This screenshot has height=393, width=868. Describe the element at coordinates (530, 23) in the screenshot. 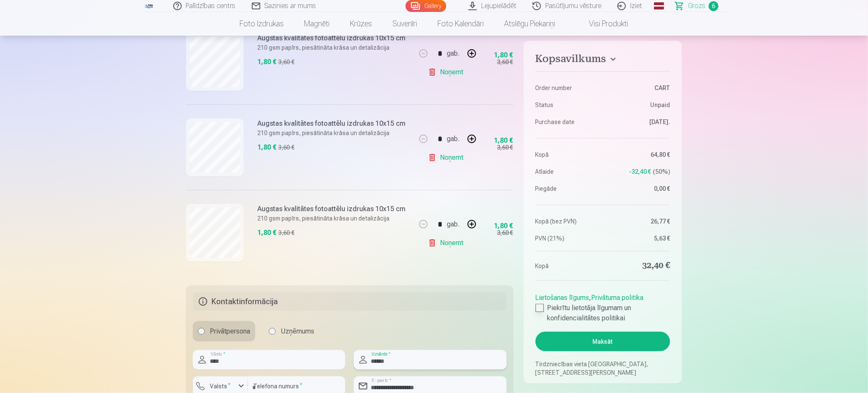

I see `a: Atslēgu piekariņi` at that location.